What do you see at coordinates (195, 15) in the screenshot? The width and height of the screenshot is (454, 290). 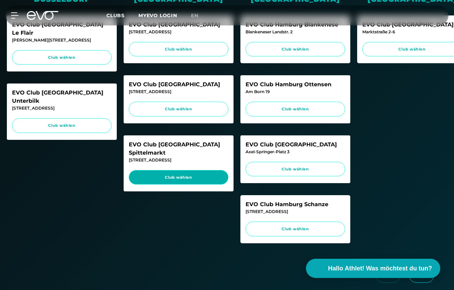 I see `span: en` at bounding box center [195, 15].